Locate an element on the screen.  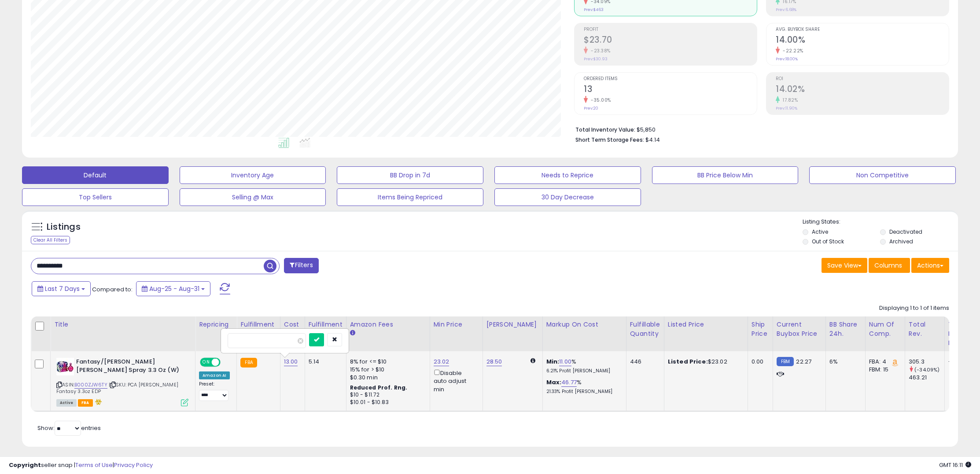
div: Fulfillment is located at coordinates (258, 324).